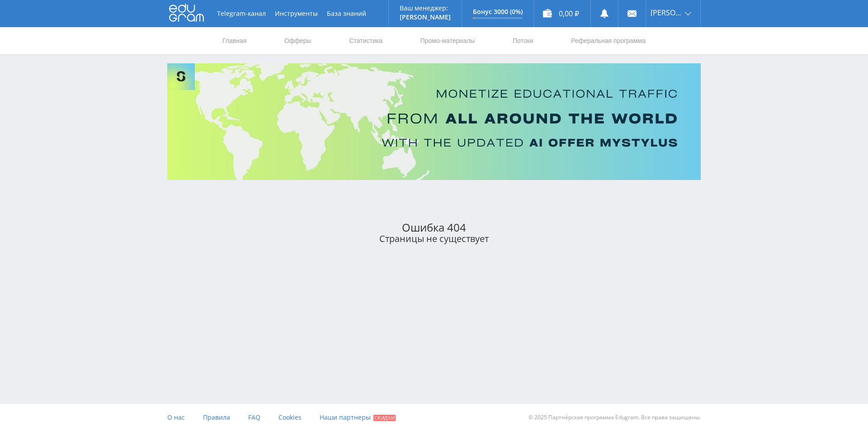 Image resolution: width=868 pixels, height=431 pixels. What do you see at coordinates (497, 12) in the screenshot?
I see `p: Бонус 3000 (0%)` at bounding box center [497, 12].